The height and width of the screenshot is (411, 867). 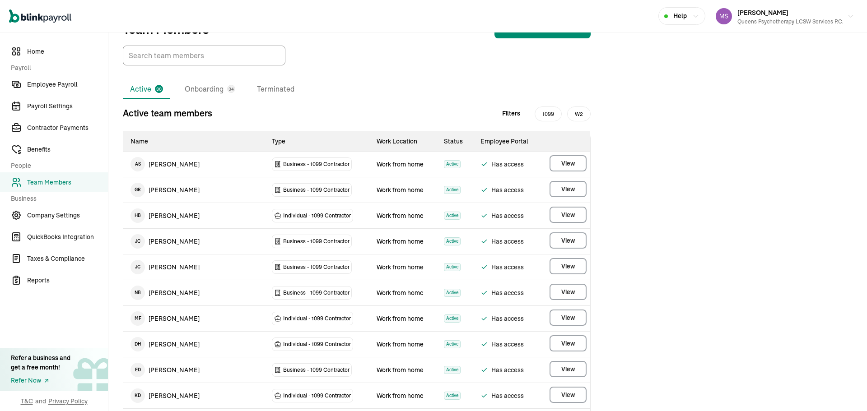 I want to click on span: Benefits, so click(x=67, y=149).